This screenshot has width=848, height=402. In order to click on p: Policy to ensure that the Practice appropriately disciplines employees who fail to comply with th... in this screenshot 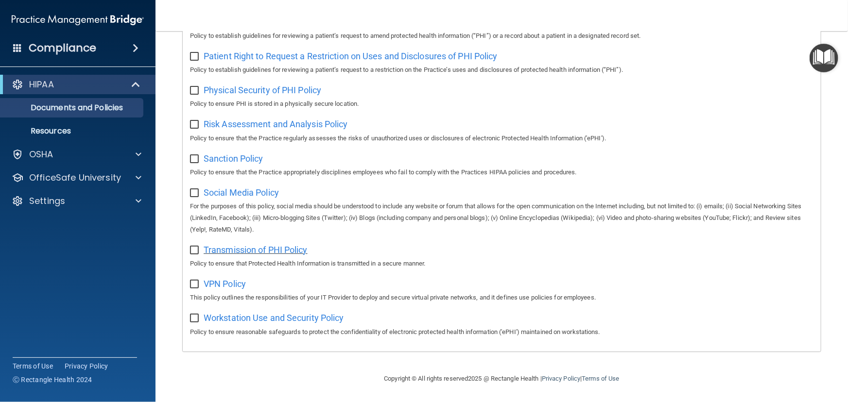, I will do `click(501, 172)`.